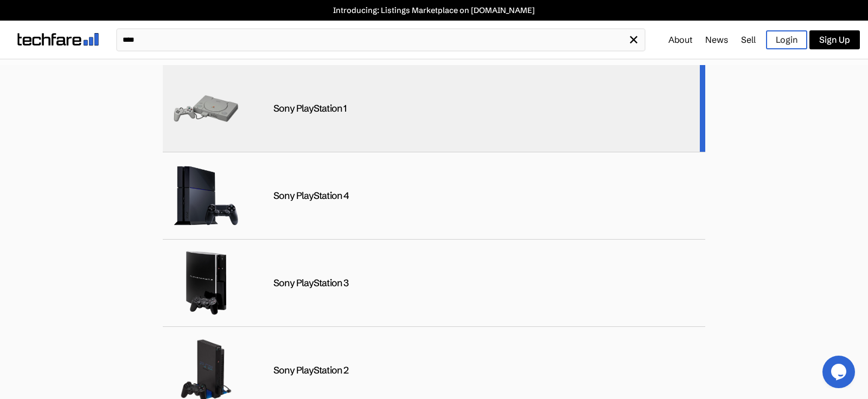 This screenshot has width=868, height=399. What do you see at coordinates (310, 370) in the screenshot?
I see `div: Sony PlayStation 2` at bounding box center [310, 370].